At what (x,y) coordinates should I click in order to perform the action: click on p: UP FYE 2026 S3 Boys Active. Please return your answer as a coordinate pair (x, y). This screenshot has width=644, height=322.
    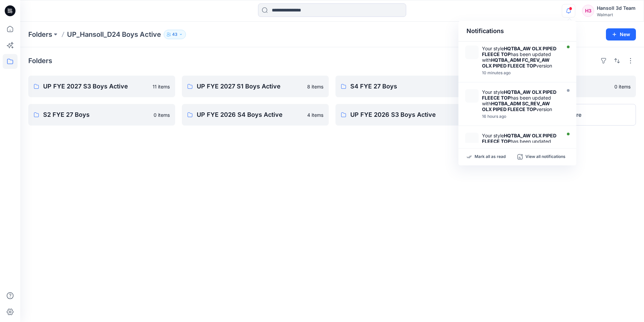
    Looking at the image, I should click on (404, 115).